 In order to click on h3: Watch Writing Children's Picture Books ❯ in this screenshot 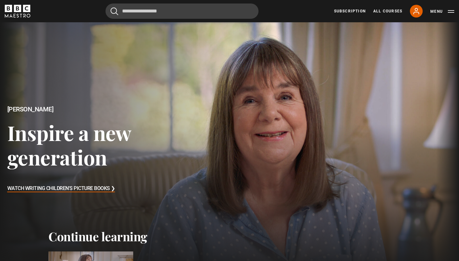, I will do `click(61, 189)`.